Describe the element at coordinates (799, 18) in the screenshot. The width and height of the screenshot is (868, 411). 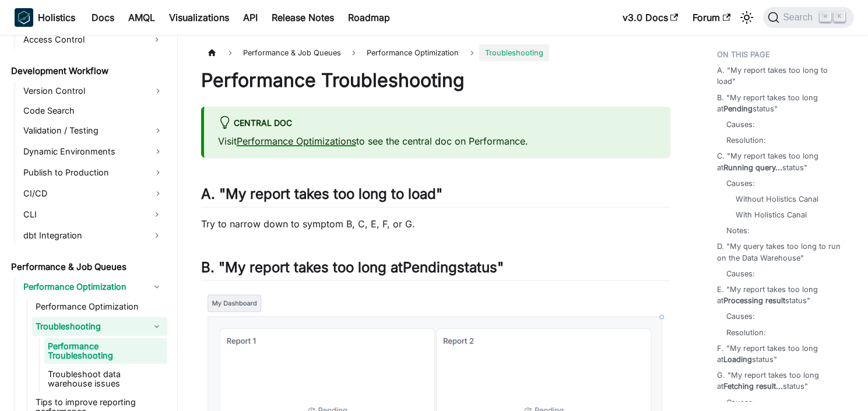
I see `span: Search` at that location.